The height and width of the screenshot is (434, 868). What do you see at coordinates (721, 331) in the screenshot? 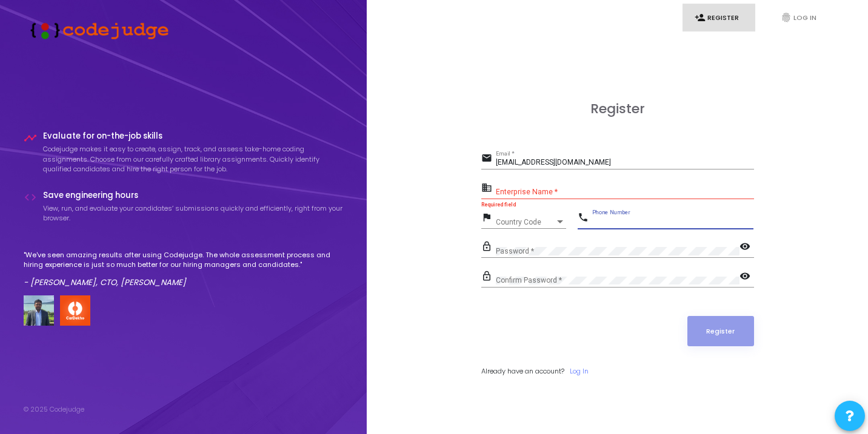
I see `button: Register` at bounding box center [721, 331].